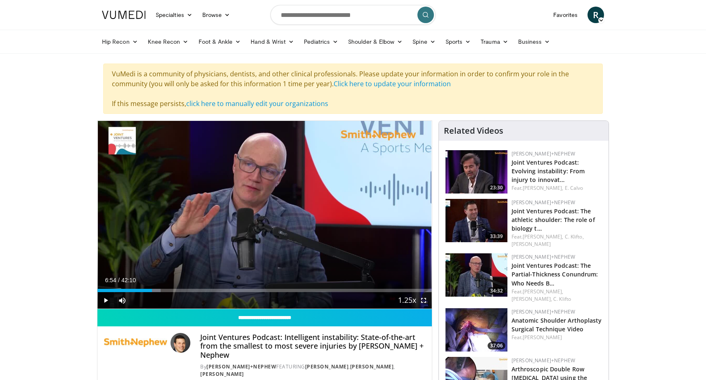  Describe the element at coordinates (477, 275) in the screenshot. I see `a: 34:32` at that location.